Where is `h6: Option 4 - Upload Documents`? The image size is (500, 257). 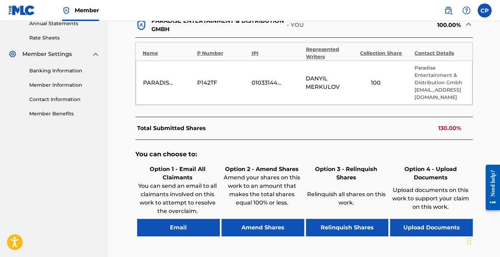
h6: Option 4 - Upload Documents is located at coordinates (431, 173).